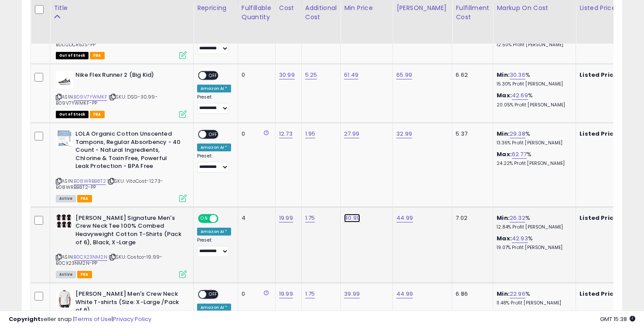 The width and height of the screenshot is (644, 328). What do you see at coordinates (287, 75) in the screenshot?
I see `a: 30.99` at bounding box center [287, 75].